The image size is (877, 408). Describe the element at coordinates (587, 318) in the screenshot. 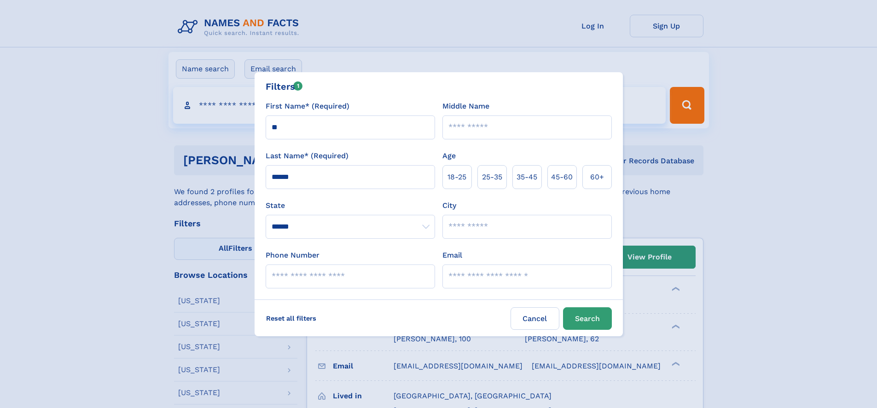

I see `button: Search` at that location.